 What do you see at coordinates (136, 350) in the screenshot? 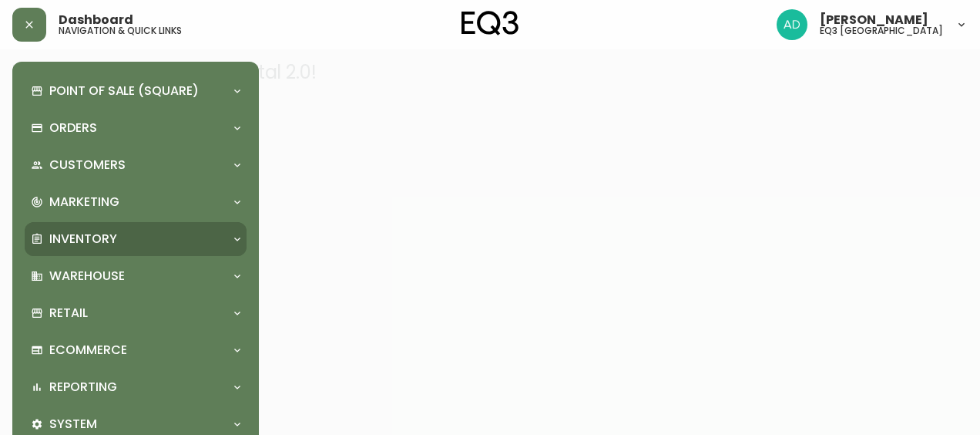
I see `div: Ecommerce` at bounding box center [136, 350].